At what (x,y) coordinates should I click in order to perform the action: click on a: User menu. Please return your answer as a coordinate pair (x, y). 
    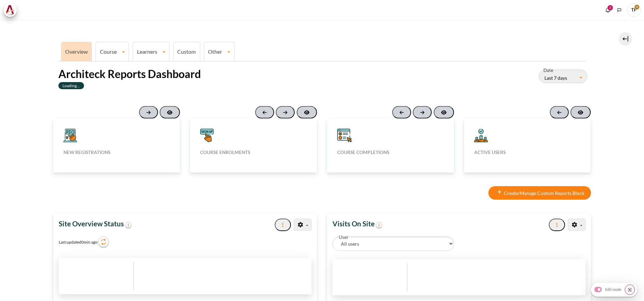
    Looking at the image, I should click on (634, 10).